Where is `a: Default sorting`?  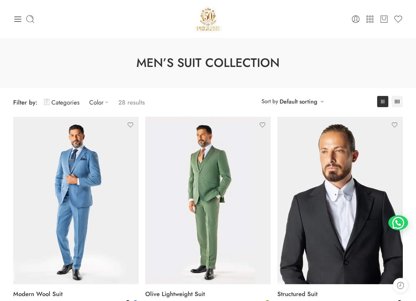
a: Default sorting is located at coordinates (299, 102).